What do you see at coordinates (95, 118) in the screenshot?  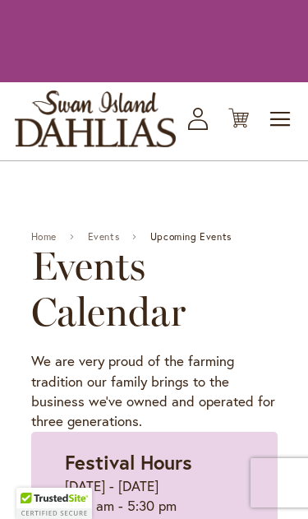 I see `a: store logo` at bounding box center [95, 118].